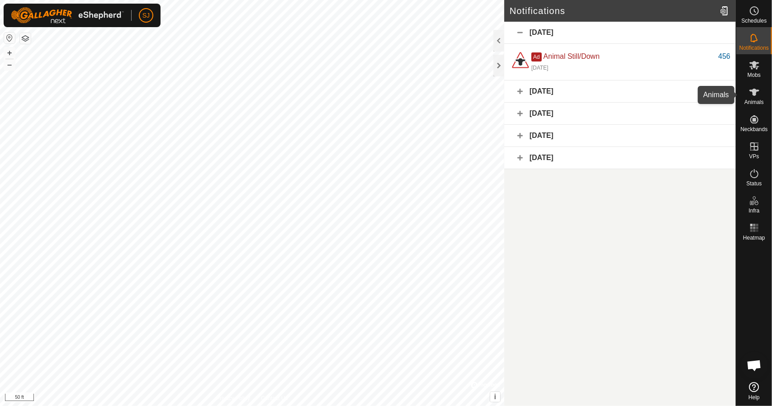  What do you see at coordinates (495, 397) in the screenshot?
I see `button: i` at bounding box center [495, 397].